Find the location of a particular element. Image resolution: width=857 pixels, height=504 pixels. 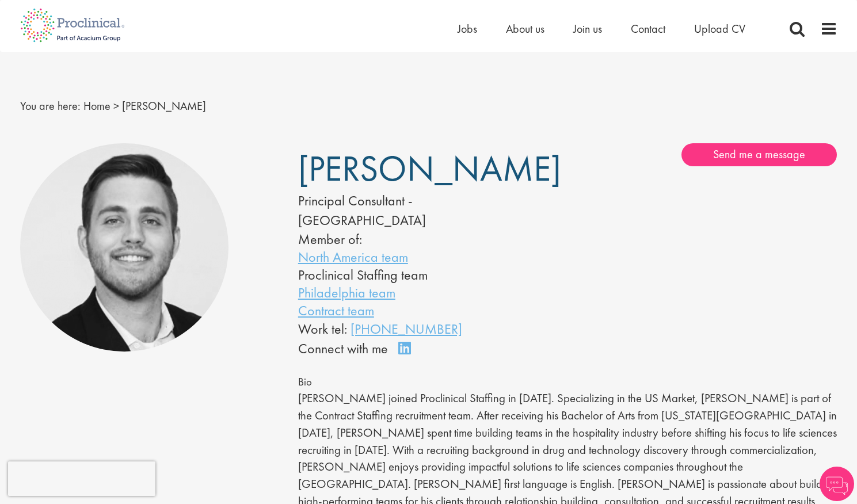

a: North America team is located at coordinates (353, 257).